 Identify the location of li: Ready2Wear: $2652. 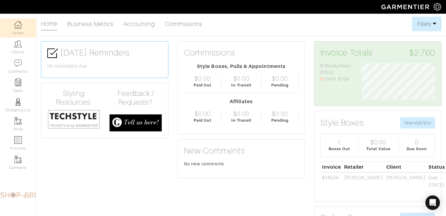
(337, 69).